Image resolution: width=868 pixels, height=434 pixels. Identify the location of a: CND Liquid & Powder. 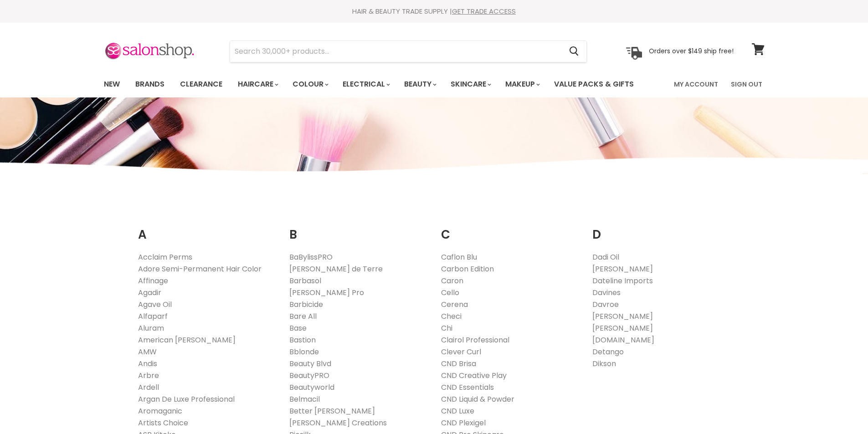
(478, 399).